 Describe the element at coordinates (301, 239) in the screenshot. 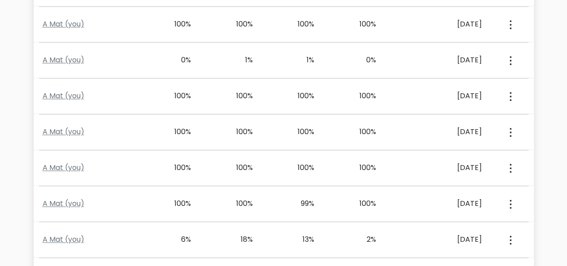

I see `div: 13%` at that location.